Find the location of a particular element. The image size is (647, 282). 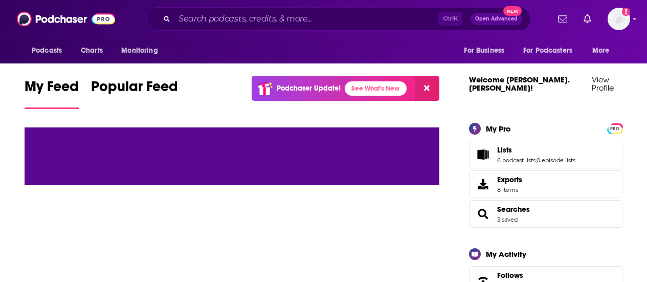

a: Follows is located at coordinates (544, 275).